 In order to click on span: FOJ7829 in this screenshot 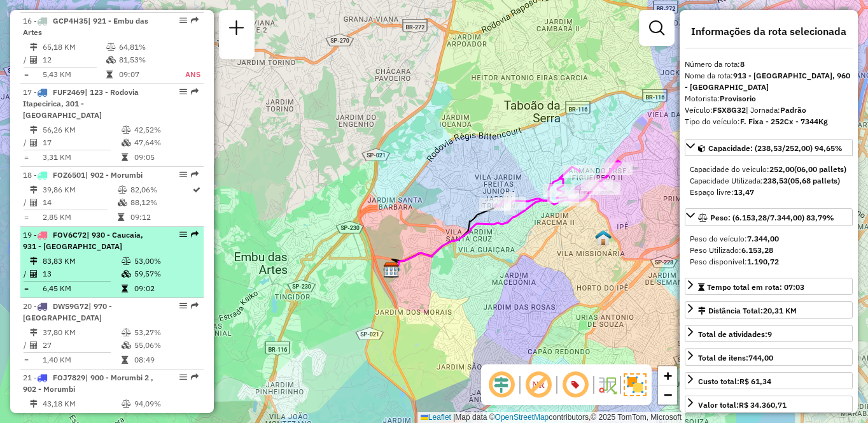, I will do `click(69, 377)`.